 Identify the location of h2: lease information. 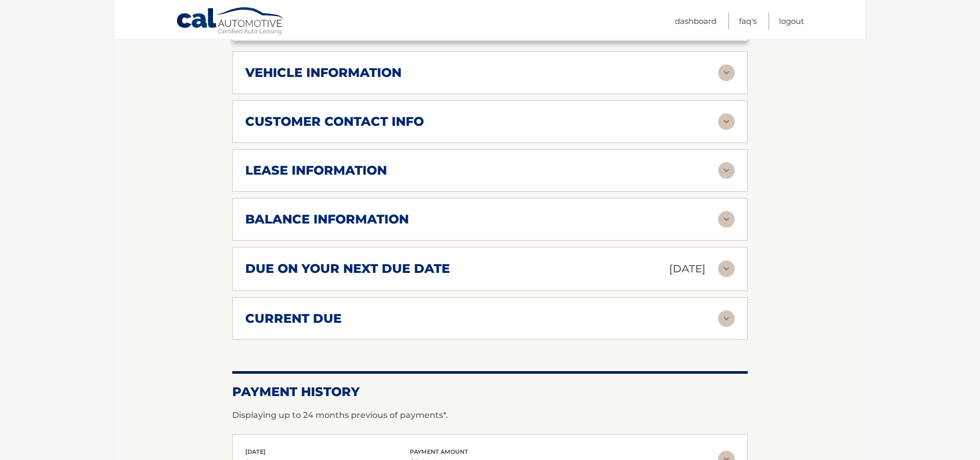
(316, 171).